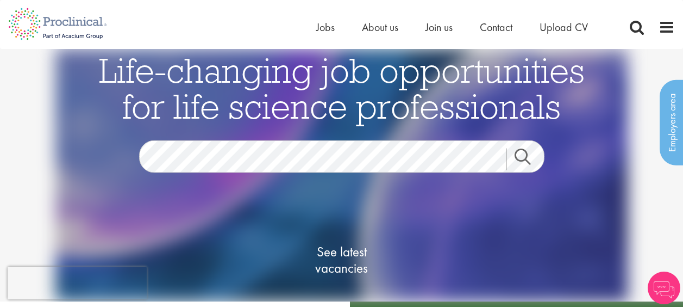  What do you see at coordinates (342, 88) in the screenshot?
I see `span: Life-changing job opportunities for life science professionals` at bounding box center [342, 88].